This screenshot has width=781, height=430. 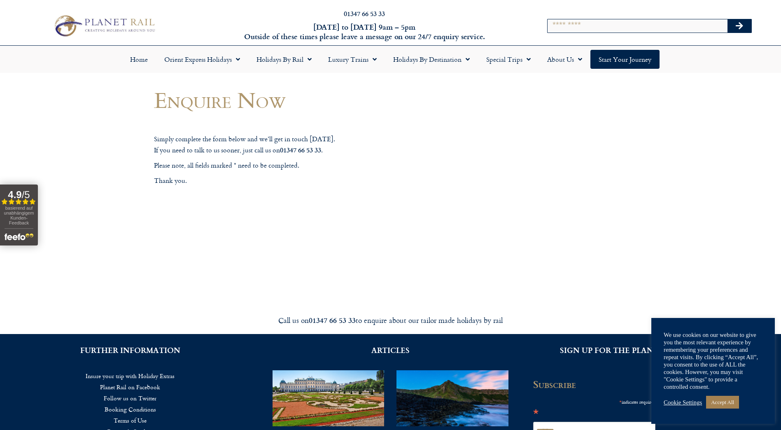 I want to click on a: About Us, so click(x=564, y=59).